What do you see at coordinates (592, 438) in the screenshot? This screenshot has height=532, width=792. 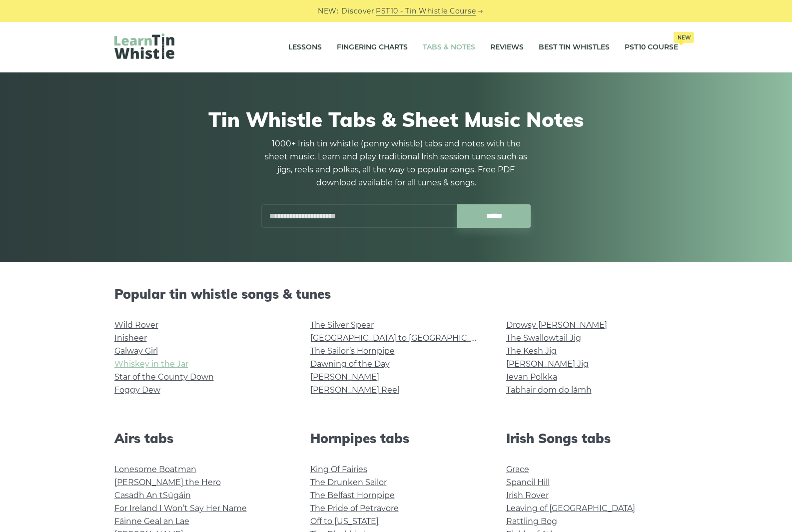 I see `h2: Irish Songs tabs` at bounding box center [592, 438].